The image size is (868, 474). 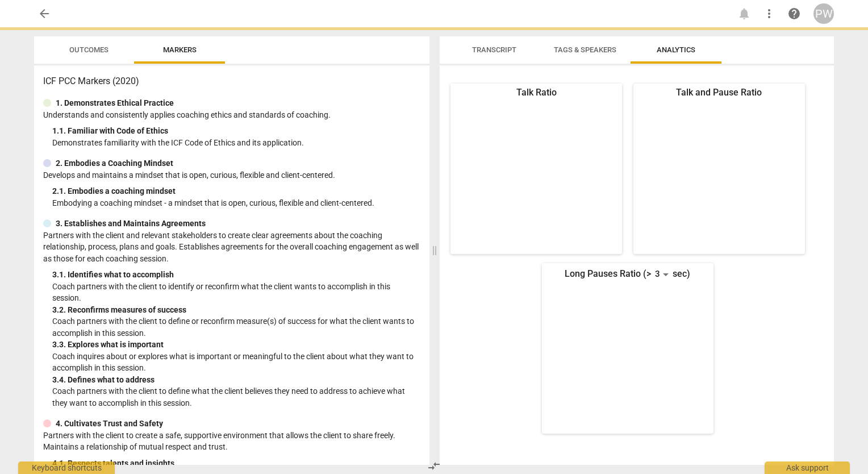 I want to click on div: 3. 4. Defines what to address, so click(x=237, y=380).